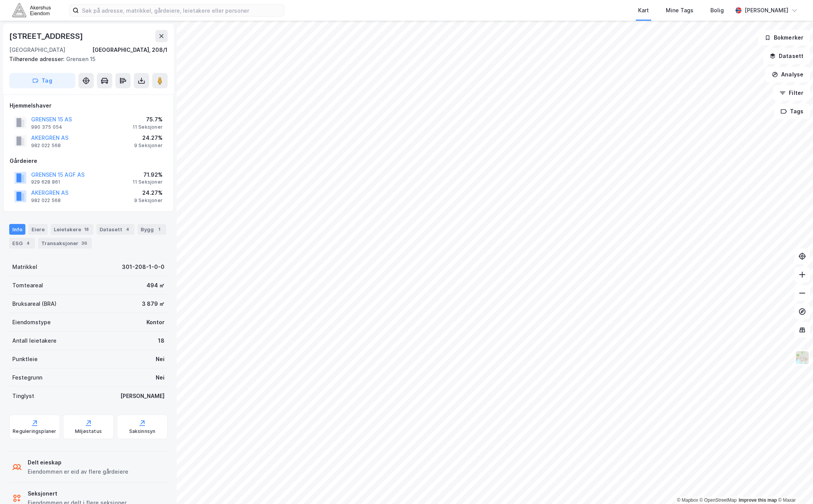 The width and height of the screenshot is (813, 504). Describe the element at coordinates (46, 182) in the screenshot. I see `div: 929 628 861` at that location.